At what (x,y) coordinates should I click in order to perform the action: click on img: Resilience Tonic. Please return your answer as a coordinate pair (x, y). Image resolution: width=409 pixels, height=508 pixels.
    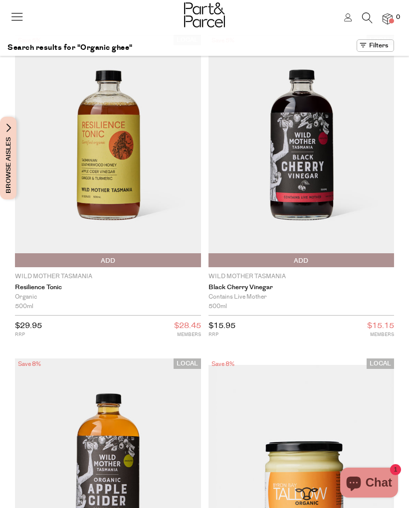
    Looking at the image, I should click on (108, 151).